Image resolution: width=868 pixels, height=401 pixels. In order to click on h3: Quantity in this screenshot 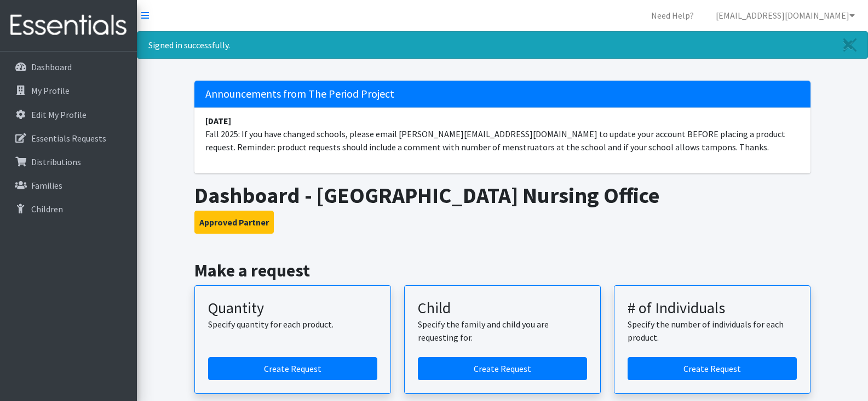, I will do `click(292, 308)`.